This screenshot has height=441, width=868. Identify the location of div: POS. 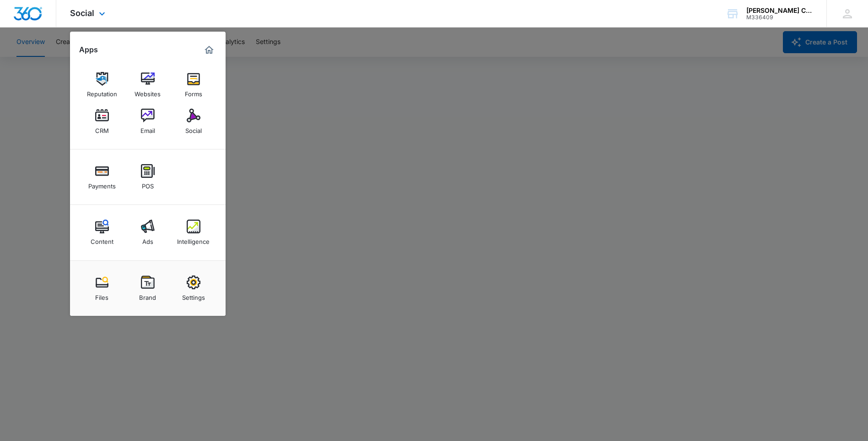
(148, 184).